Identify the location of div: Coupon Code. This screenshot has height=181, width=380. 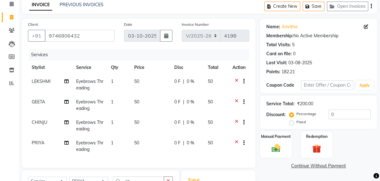
(284, 85).